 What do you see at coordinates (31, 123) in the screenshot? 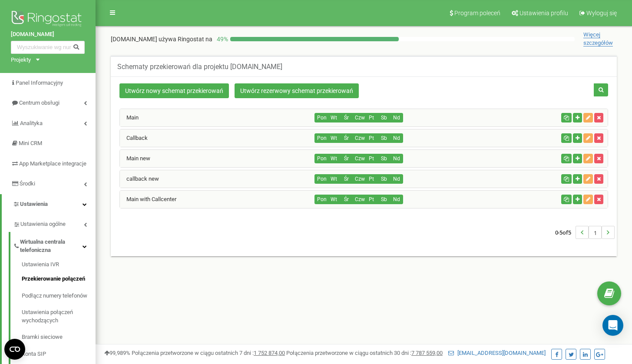
I see `span: Analityka` at bounding box center [31, 123].